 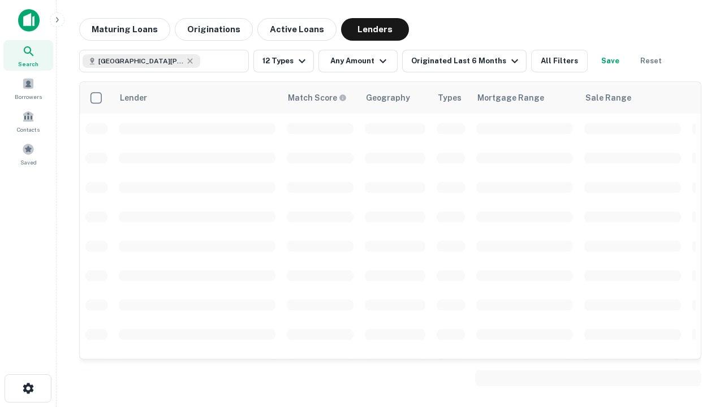 What do you see at coordinates (28, 88) in the screenshot?
I see `div: Borrowers` at bounding box center [28, 88].